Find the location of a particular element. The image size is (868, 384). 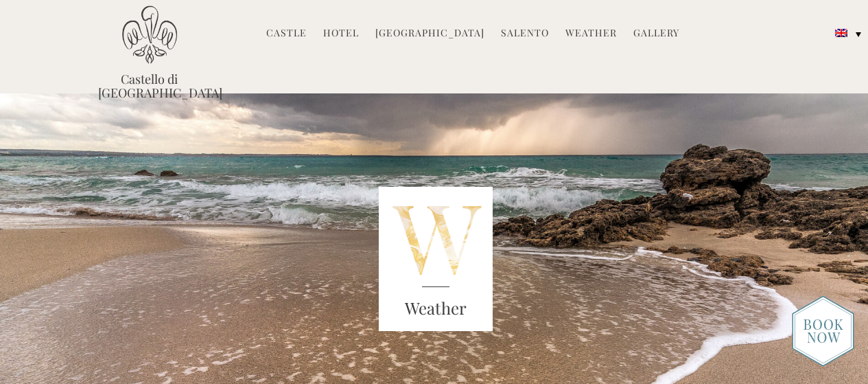

img: Unknown-2.png is located at coordinates (435, 259).